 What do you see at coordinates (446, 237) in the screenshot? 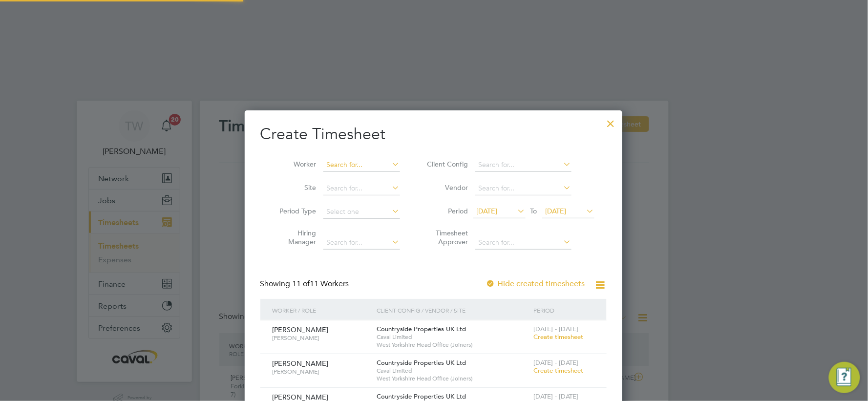
I see `label: Timesheet Approver` at bounding box center [446, 237].